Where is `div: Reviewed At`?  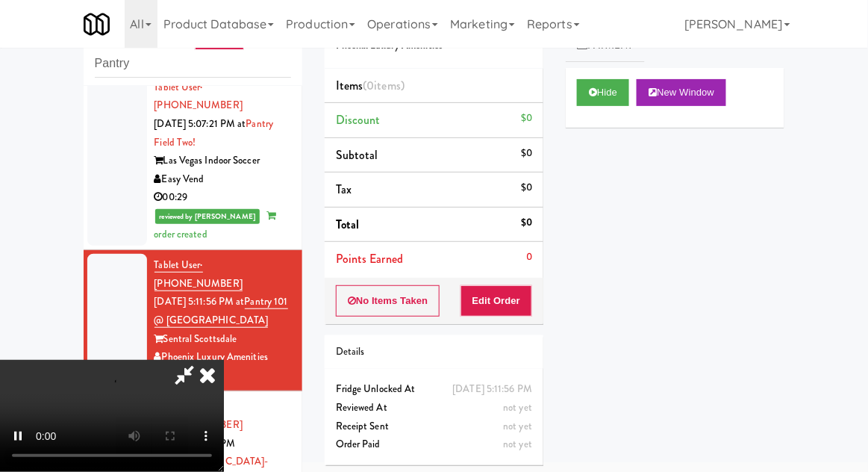 div: Reviewed At is located at coordinates (433, 408).